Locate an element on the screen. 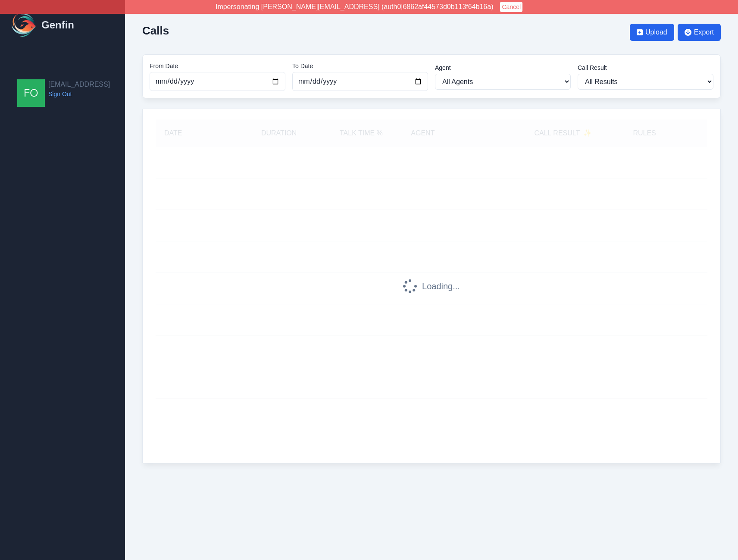  span: Export is located at coordinates (704, 32).